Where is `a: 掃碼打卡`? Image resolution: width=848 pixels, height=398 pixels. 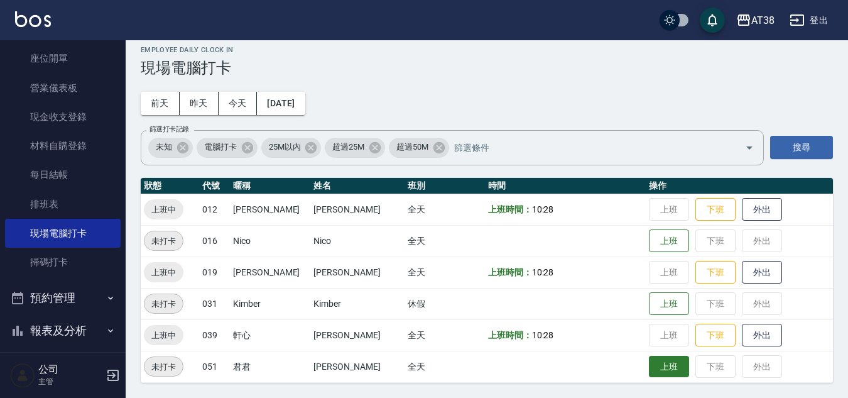 a: 掃碼打卡 is located at coordinates (63, 262).